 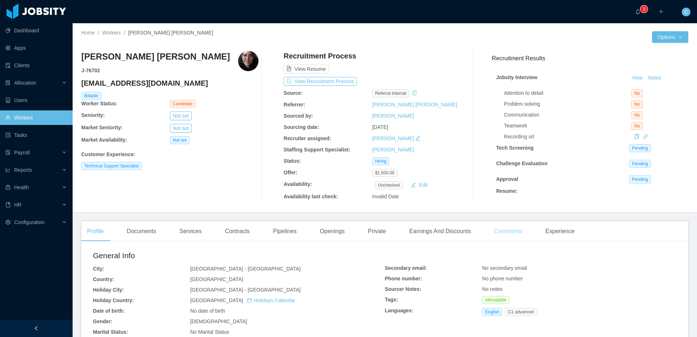 I want to click on b: Languages:, so click(x=399, y=310).